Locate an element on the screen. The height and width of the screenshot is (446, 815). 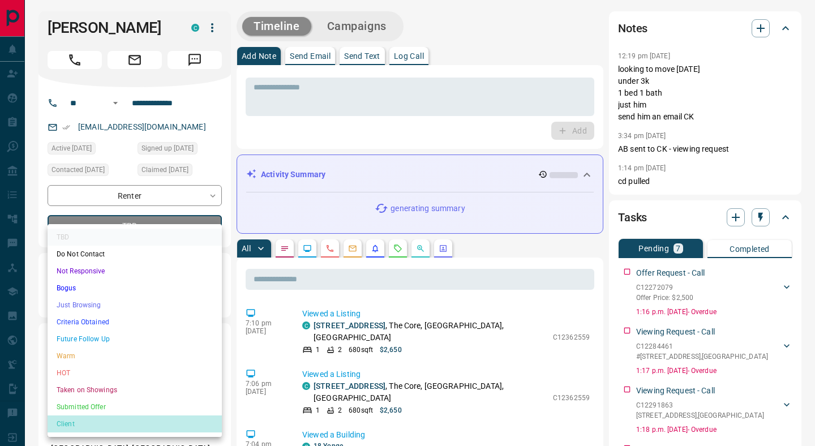
li: Bogus is located at coordinates (135, 288).